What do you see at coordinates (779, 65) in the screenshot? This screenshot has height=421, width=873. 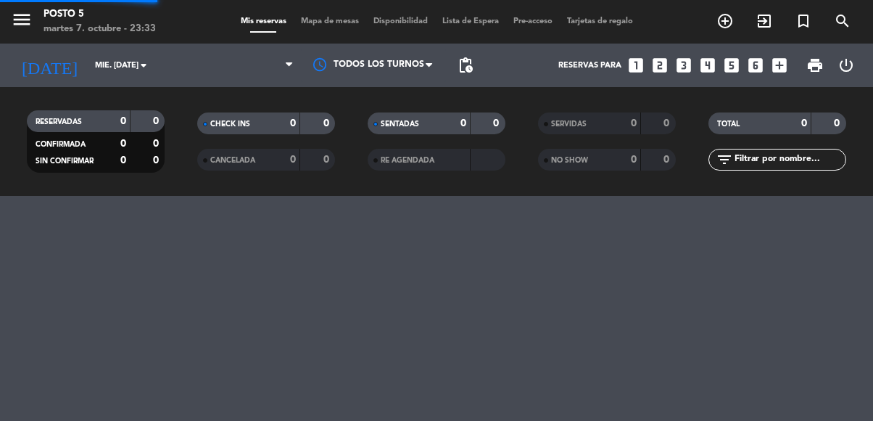 I see `i: add_box` at bounding box center [779, 65].